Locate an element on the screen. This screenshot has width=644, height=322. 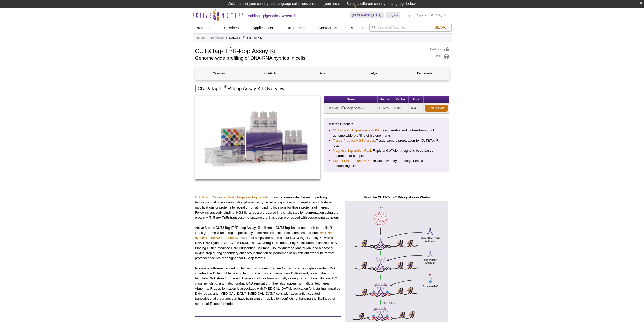
th: Price is located at coordinates (416, 99).